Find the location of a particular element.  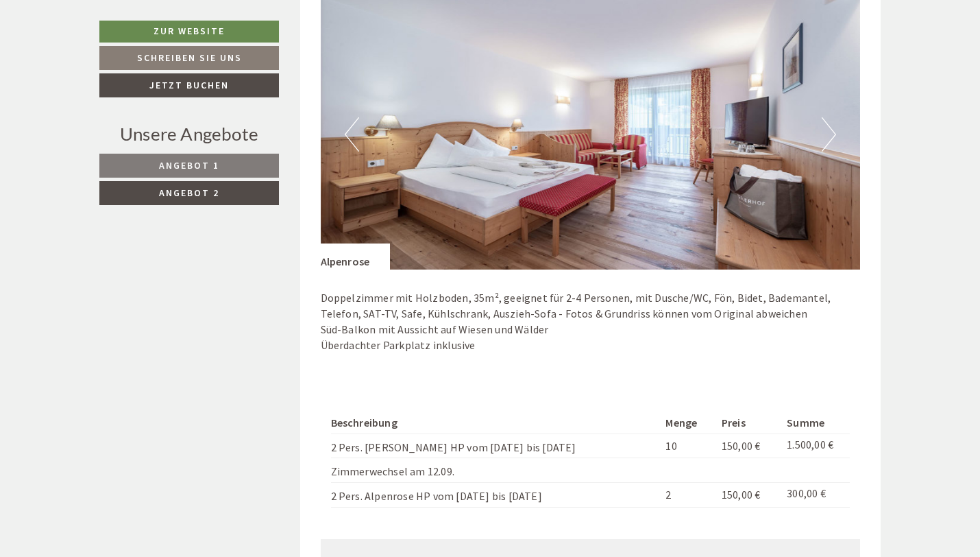

span: Angebot 2 is located at coordinates (189, 193).